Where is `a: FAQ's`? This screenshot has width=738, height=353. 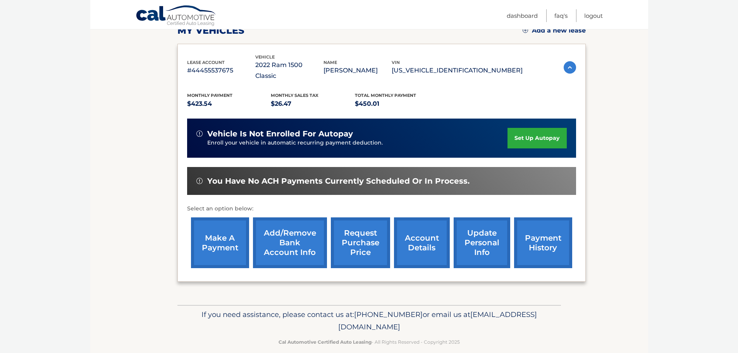
a: FAQ's is located at coordinates (561, 16).